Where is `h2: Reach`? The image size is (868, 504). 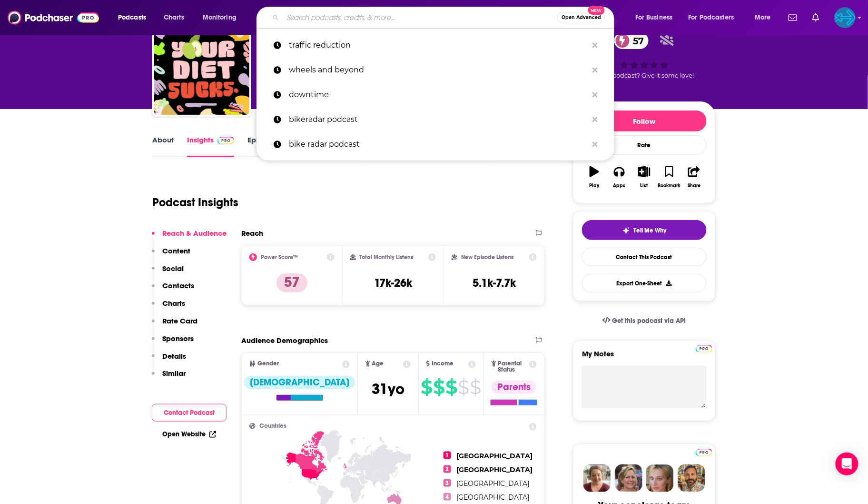
h2: Reach is located at coordinates (252, 233).